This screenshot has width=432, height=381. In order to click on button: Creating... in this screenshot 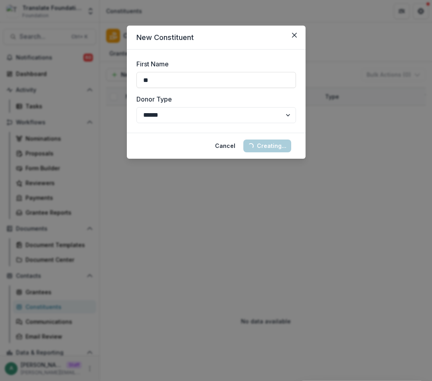, I will do `click(268, 146)`.